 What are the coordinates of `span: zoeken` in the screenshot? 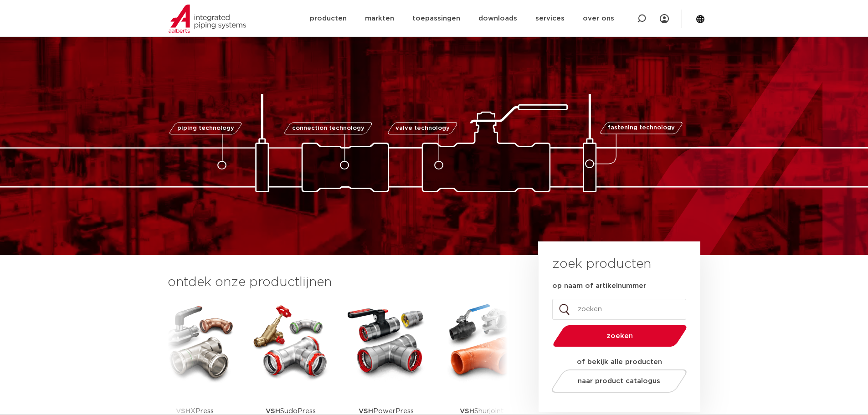 It's located at (619, 335).